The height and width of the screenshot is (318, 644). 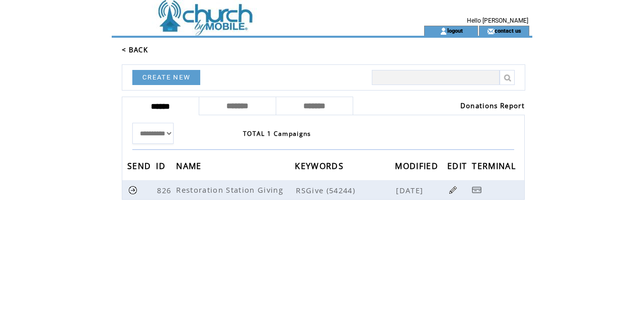 I want to click on span: MODIFIED, so click(x=418, y=167).